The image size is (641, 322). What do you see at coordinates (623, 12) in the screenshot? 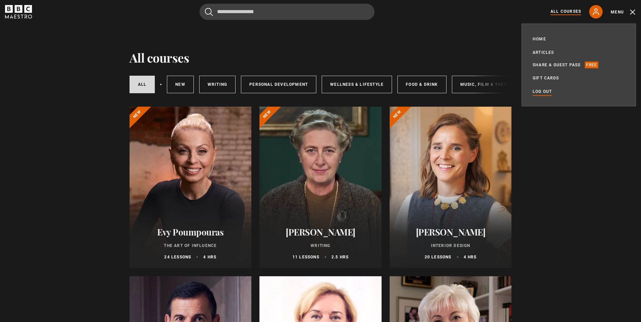
I see `button: Toggle navigation` at bounding box center [623, 12].